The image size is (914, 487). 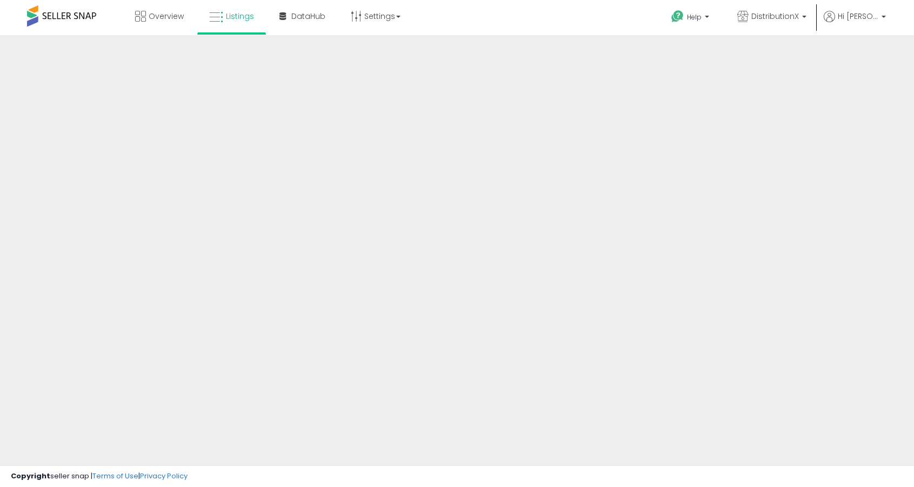 I want to click on span: Help, so click(x=694, y=17).